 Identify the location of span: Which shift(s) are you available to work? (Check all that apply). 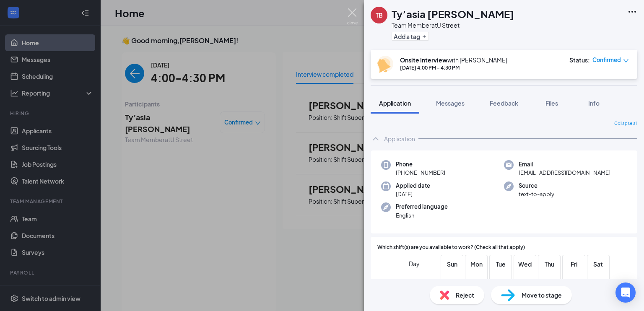
(451, 248).